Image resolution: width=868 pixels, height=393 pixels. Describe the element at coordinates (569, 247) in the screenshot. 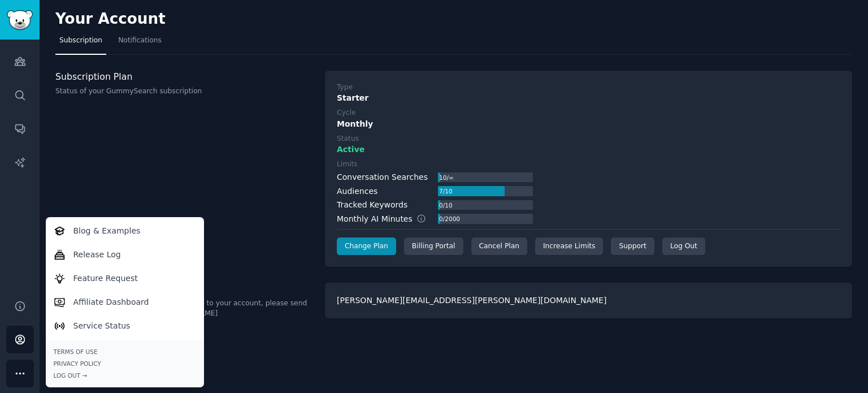

I see `a: Increase Limits` at that location.